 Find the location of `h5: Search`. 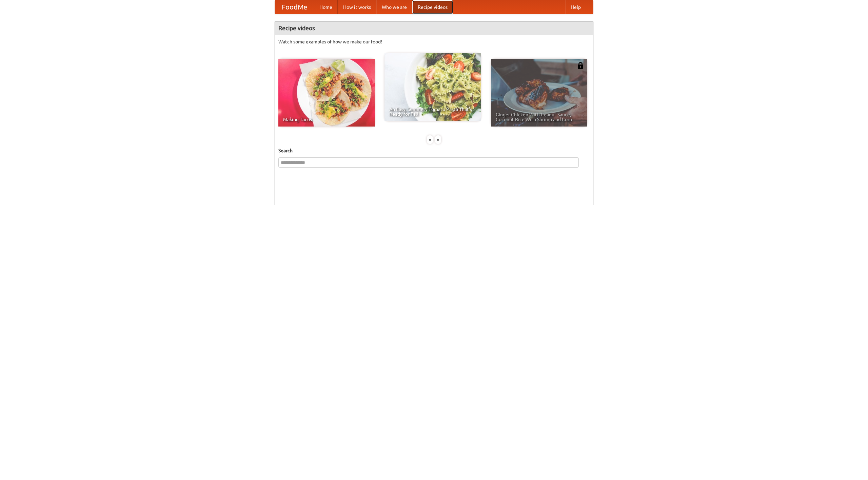

h5: Search is located at coordinates (434, 151).